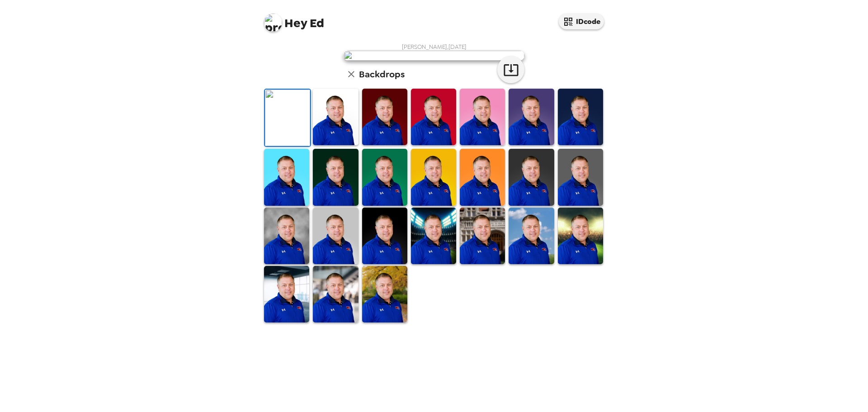 The image size is (868, 412). Describe the element at coordinates (288, 117) in the screenshot. I see `img: Original` at that location.